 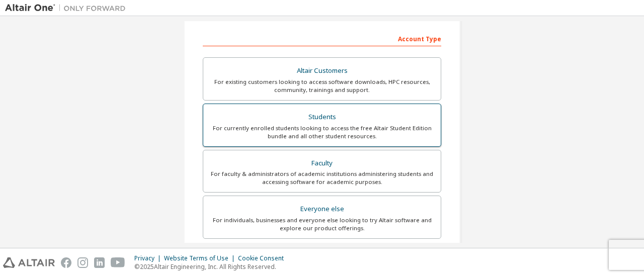 What do you see at coordinates (322, 38) in the screenshot?
I see `div: Account Type` at bounding box center [322, 38].